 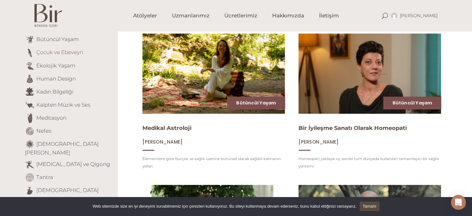 I want to click on a: Kalpten Müzik ve Ses, so click(x=63, y=104).